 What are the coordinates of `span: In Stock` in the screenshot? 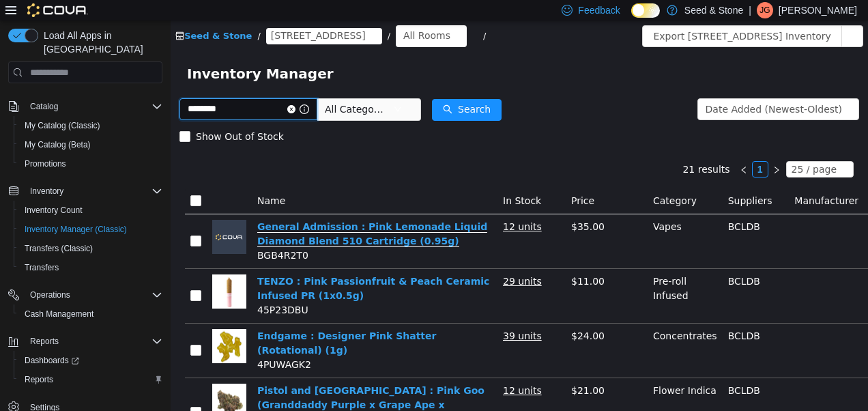 It's located at (352, 180).